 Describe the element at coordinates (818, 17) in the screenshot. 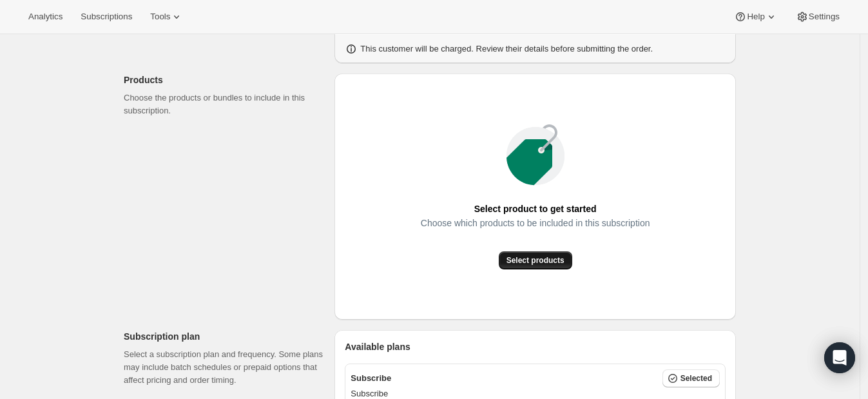

I see `button: Settings` at that location.